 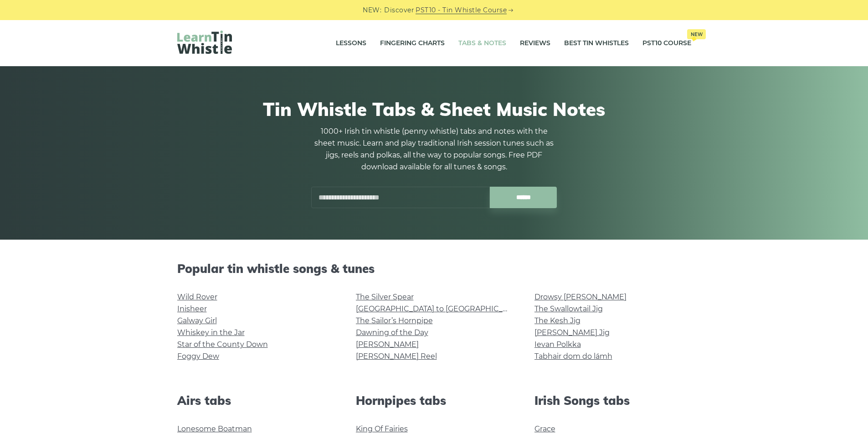 What do you see at coordinates (384, 296) in the screenshot?
I see `a: The Silver Spear` at bounding box center [384, 296].